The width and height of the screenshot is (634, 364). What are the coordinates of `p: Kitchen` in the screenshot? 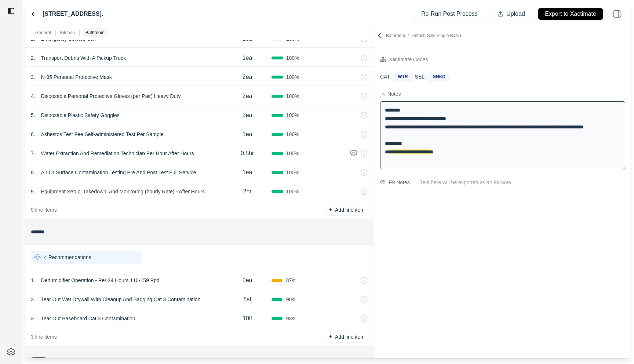 It's located at (67, 33).